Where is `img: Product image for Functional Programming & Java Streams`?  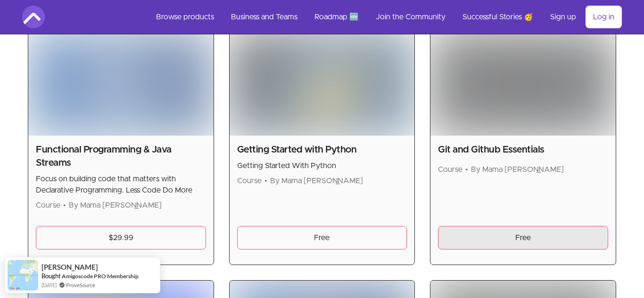
img: Product image for Functional Programming & Java Streams is located at coordinates (121, 84).